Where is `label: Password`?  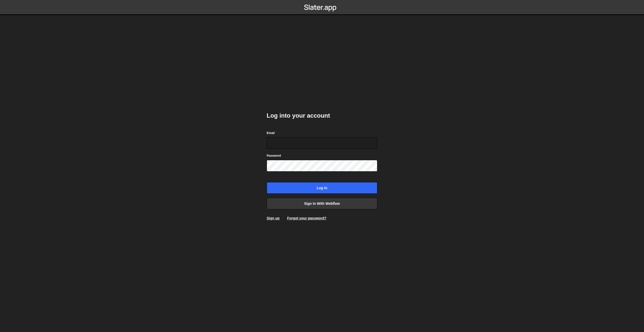
label: Password is located at coordinates (274, 155).